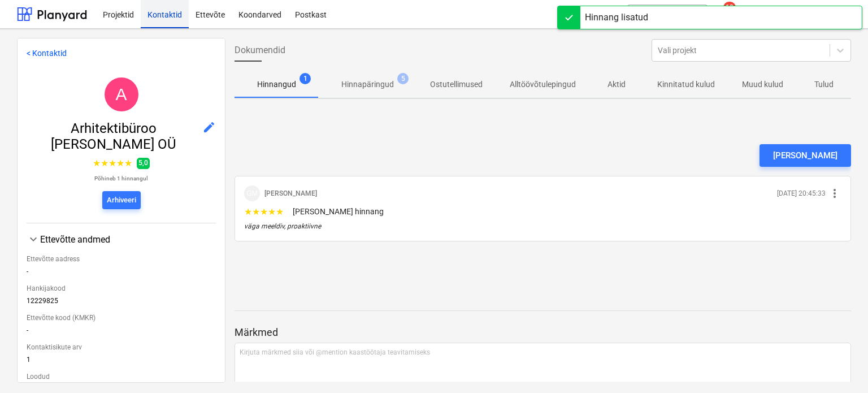 Image resolution: width=868 pixels, height=393 pixels. I want to click on p: Ostutellimused, so click(456, 84).